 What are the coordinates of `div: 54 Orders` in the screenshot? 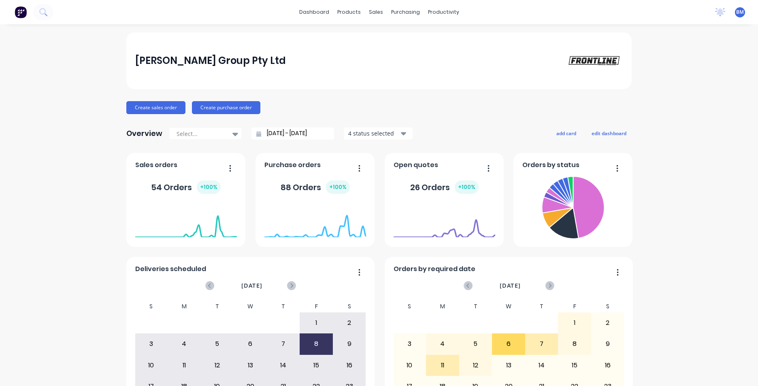 It's located at (186, 187).